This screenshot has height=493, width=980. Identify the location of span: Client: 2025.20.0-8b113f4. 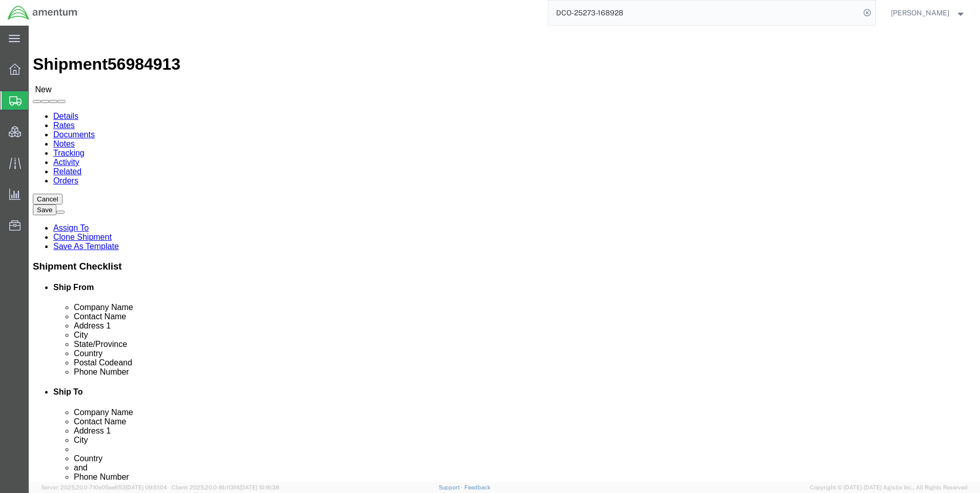
(226, 487).